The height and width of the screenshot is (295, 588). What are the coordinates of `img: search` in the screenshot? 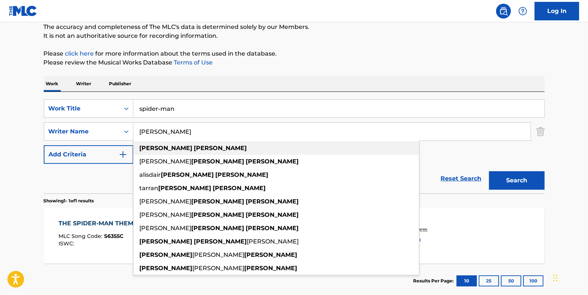 It's located at (504, 11).